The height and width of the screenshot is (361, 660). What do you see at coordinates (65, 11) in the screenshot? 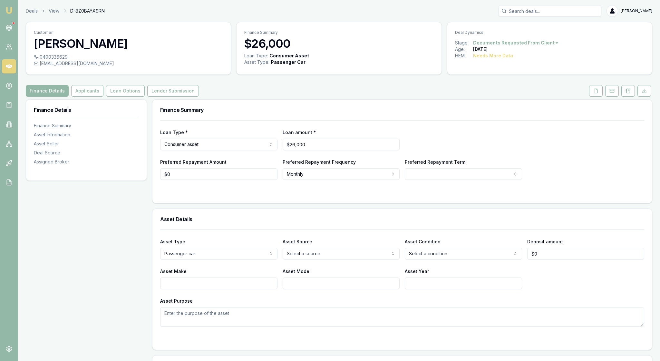
I see `nav: breadcrumb` at bounding box center [65, 11].